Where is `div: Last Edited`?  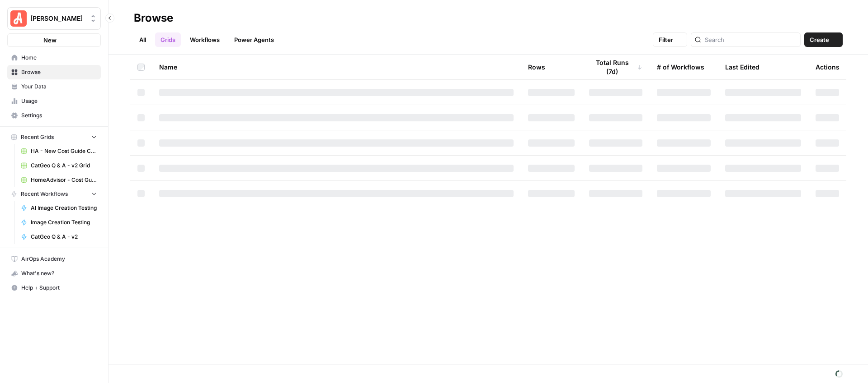
div: Last Edited is located at coordinates (742, 67).